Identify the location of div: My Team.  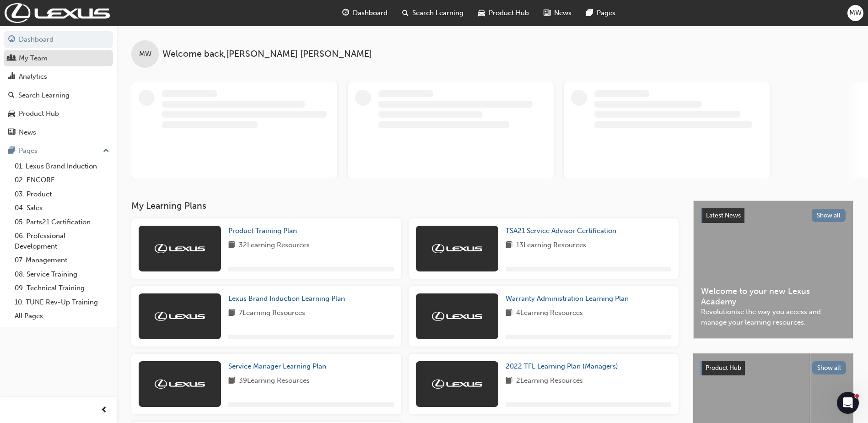
(33, 58).